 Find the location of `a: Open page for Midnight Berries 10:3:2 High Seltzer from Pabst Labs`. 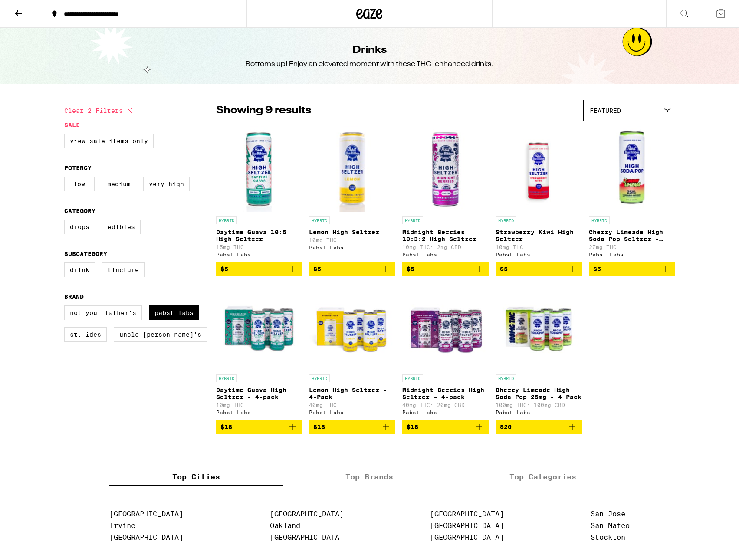

a: Open page for Midnight Berries 10:3:2 High Seltzer from Pabst Labs is located at coordinates (445, 194).